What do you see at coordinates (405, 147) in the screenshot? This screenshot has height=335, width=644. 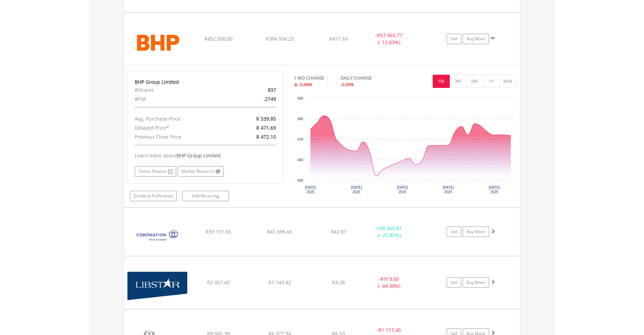 I see `div: Chart. Highcharts interactive chart.` at bounding box center [405, 147].